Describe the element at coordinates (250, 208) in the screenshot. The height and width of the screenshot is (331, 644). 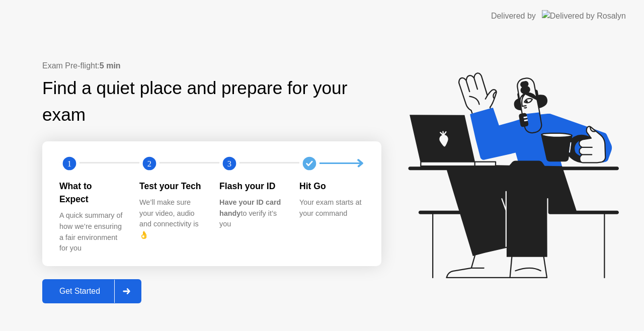
I see `b: Have your ID card handy` at that location.